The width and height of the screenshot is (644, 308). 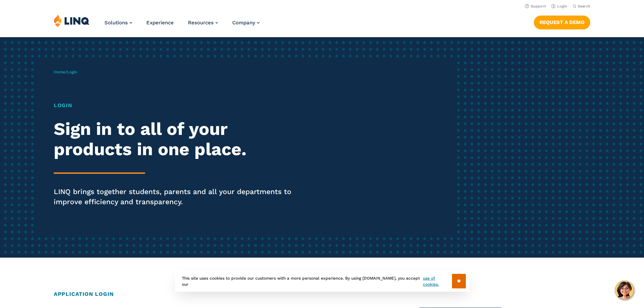 I want to click on span: Resources, so click(x=201, y=23).